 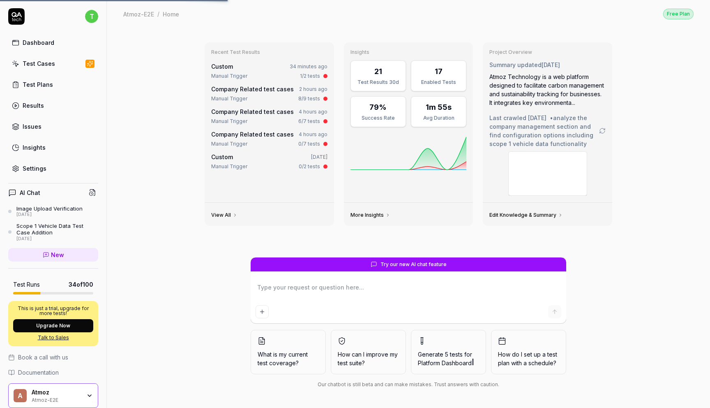 I want to click on h3: Project Overview, so click(x=547, y=52).